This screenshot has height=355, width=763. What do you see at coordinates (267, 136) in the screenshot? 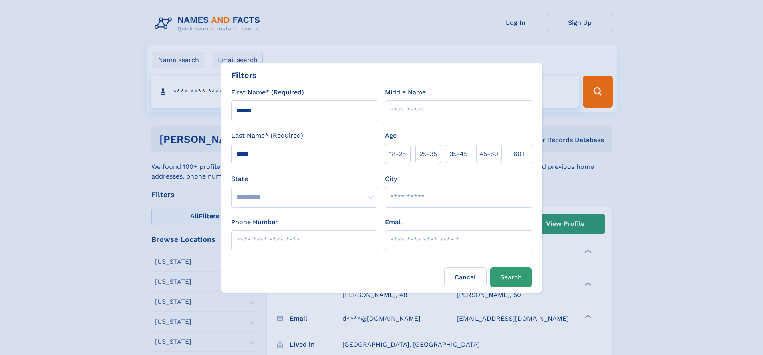
I see `label: Last Name* (Required)` at bounding box center [267, 136].